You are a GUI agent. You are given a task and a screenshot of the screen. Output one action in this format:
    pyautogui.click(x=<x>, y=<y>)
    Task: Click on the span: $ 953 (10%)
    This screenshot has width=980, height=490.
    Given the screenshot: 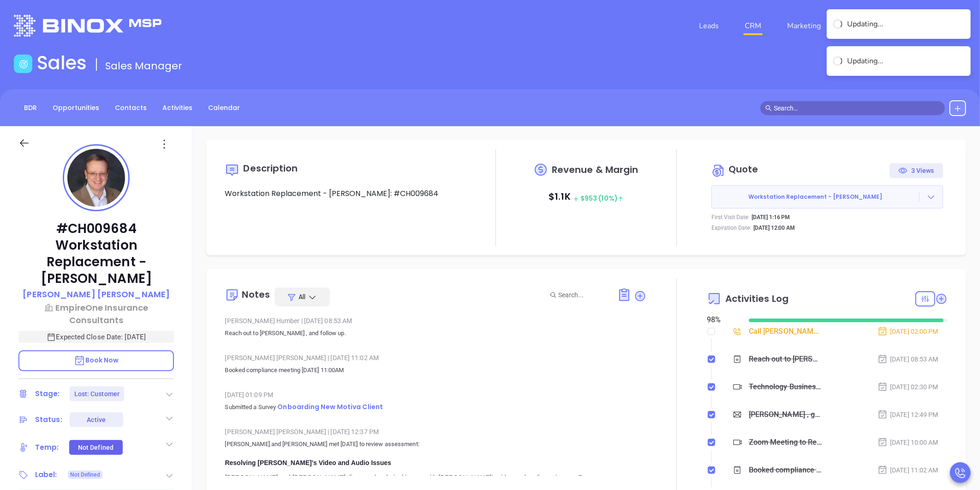 What is the action you would take?
    pyautogui.click(x=599, y=198)
    